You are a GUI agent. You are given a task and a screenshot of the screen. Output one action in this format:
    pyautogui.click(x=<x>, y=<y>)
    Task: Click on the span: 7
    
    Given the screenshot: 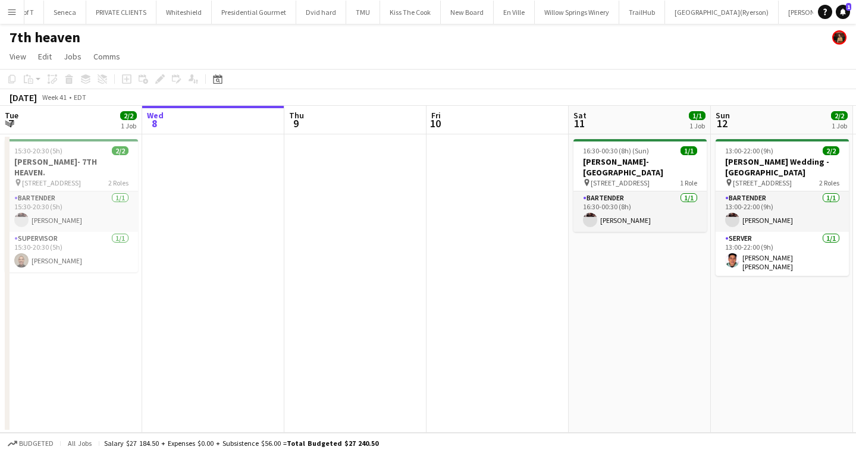 What is the action you would take?
    pyautogui.click(x=11, y=123)
    